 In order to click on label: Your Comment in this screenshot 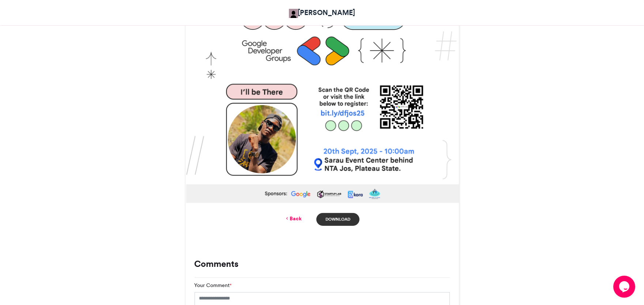, I will do `click(213, 285)`.